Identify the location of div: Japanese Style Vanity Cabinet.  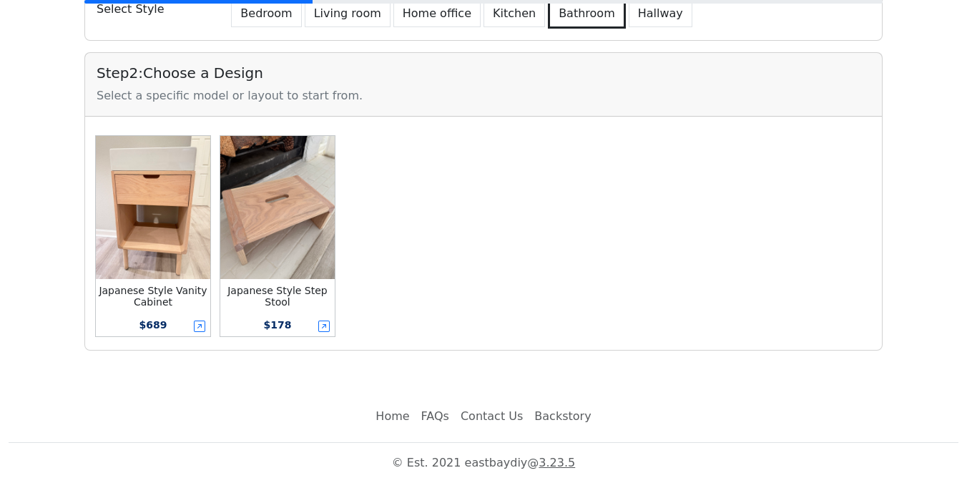
(153, 296).